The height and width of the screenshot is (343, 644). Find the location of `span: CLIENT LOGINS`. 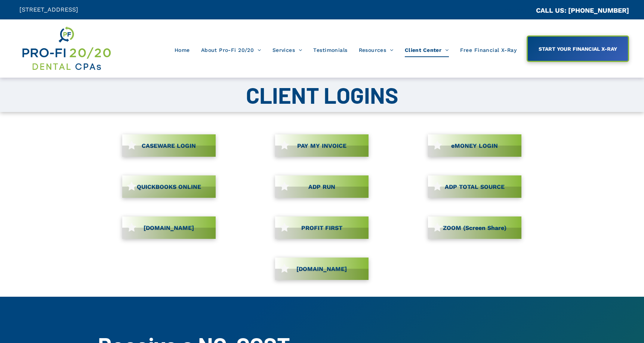

span: CLIENT LOGINS is located at coordinates (322, 95).